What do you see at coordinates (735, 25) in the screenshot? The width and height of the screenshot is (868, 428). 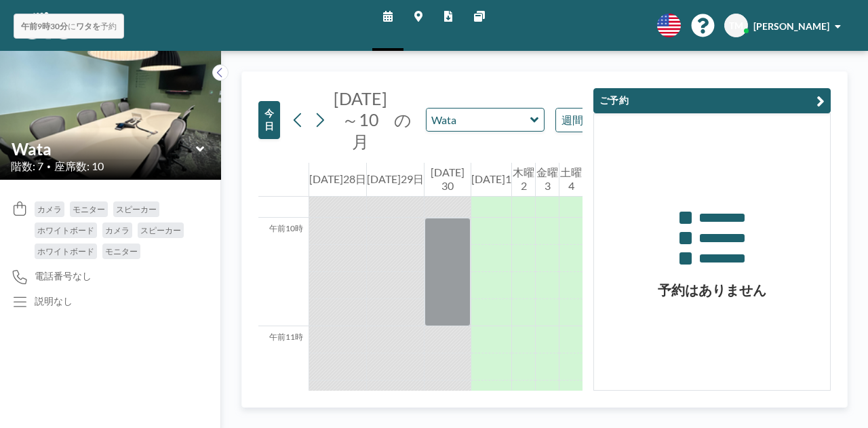 I see `font: TM` at bounding box center [735, 25].